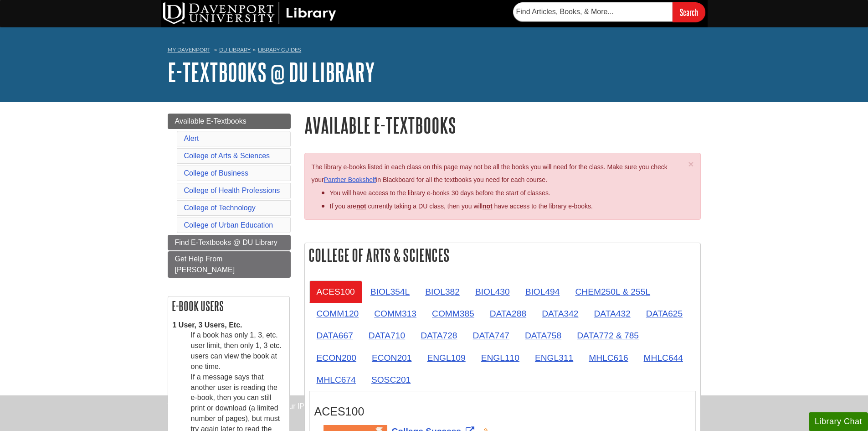 The height and width of the screenshot is (431, 868). What do you see at coordinates (439, 335) in the screenshot?
I see `a: DATA728` at bounding box center [439, 335].